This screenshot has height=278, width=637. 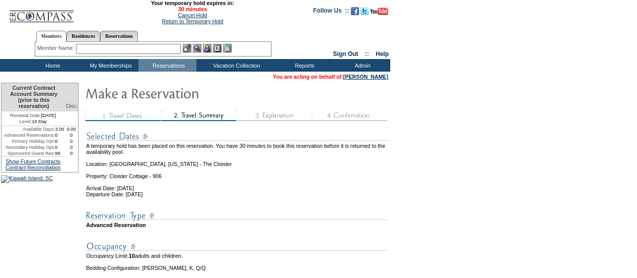 What do you see at coordinates (167, 65) in the screenshot?
I see `td: Reservations` at bounding box center [167, 65].